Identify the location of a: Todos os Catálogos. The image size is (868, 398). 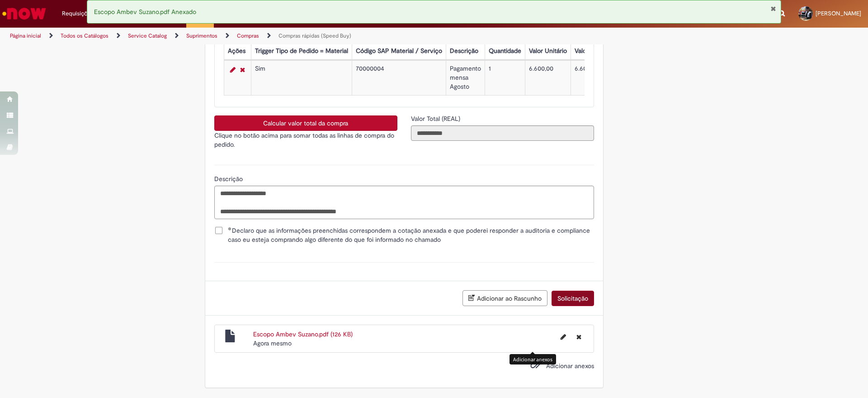
(84, 36).